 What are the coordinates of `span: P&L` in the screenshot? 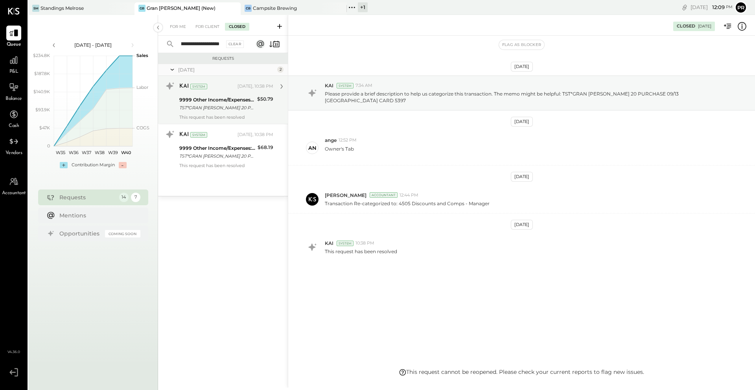 It's located at (14, 72).